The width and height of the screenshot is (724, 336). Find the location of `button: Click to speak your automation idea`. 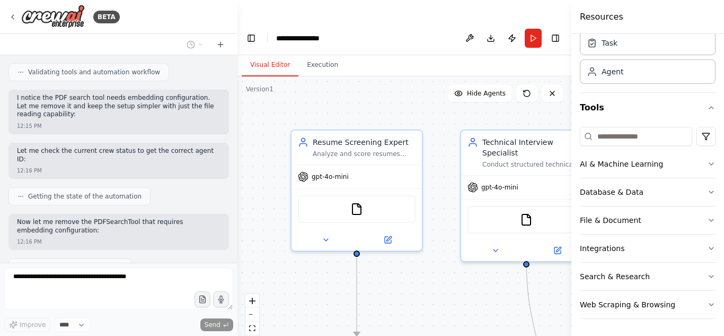

button: Click to speak your automation idea is located at coordinates (221, 299).